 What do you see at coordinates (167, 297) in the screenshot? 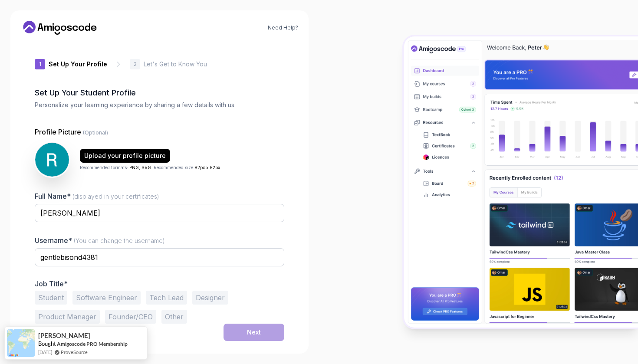
I see `button: Tech Lead` at bounding box center [167, 297].